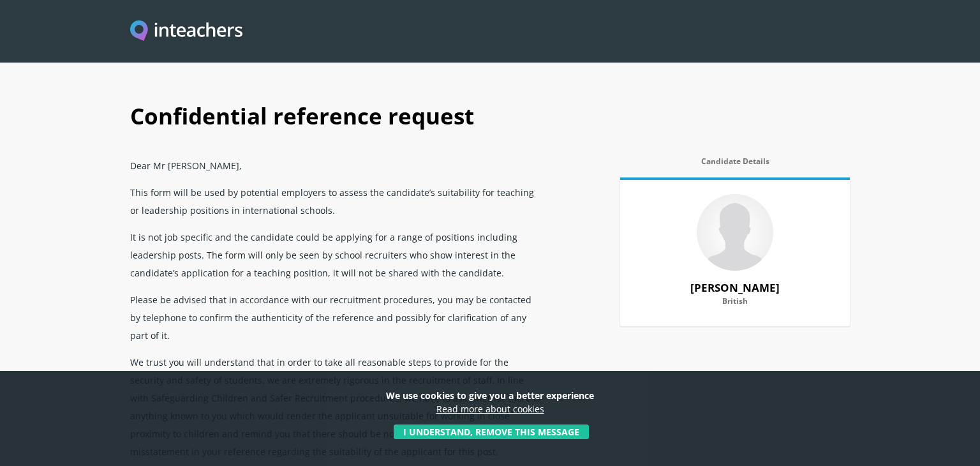 This screenshot has height=466, width=980. Describe the element at coordinates (186, 31) in the screenshot. I see `a: Visit this site's homepage` at that location.